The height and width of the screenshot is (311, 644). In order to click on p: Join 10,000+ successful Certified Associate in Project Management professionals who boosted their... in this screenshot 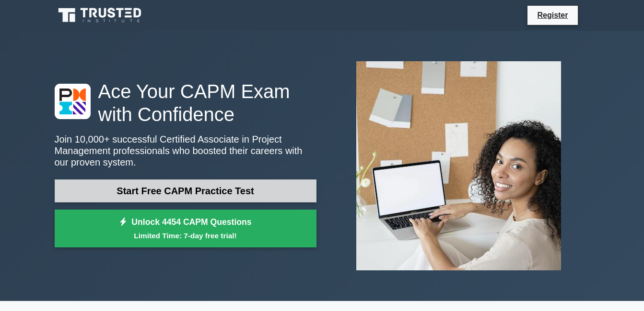, I will do `click(185, 151)`.